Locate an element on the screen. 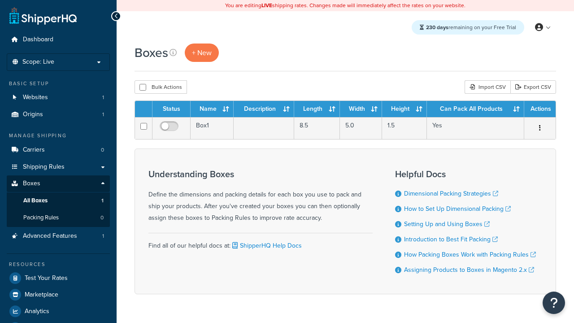 The image size is (574, 323). a: Carriers 0 is located at coordinates (58, 150).